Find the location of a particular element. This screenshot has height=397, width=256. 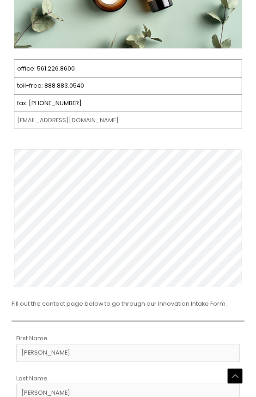

input: First Name is located at coordinates (128, 353).